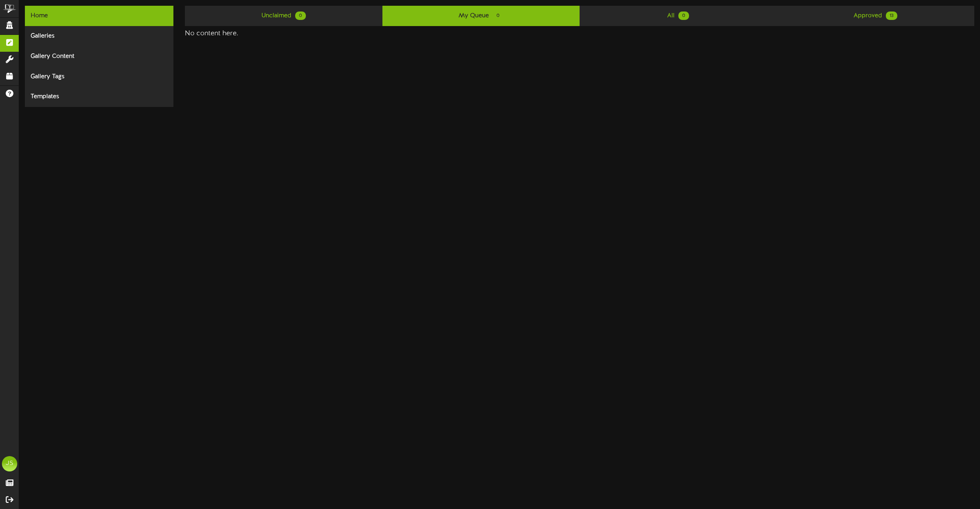 Image resolution: width=980 pixels, height=509 pixels. I want to click on div: Gallery Tags, so click(99, 77).